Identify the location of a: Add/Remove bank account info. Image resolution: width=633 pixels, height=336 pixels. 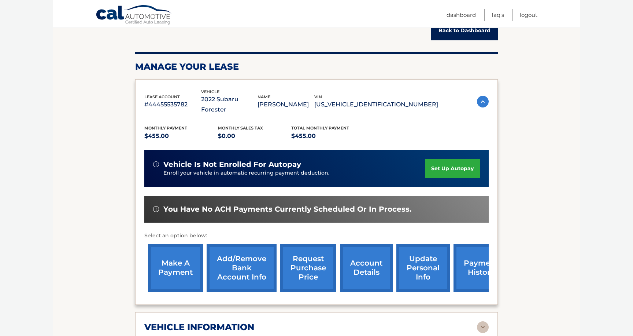
(241, 267).